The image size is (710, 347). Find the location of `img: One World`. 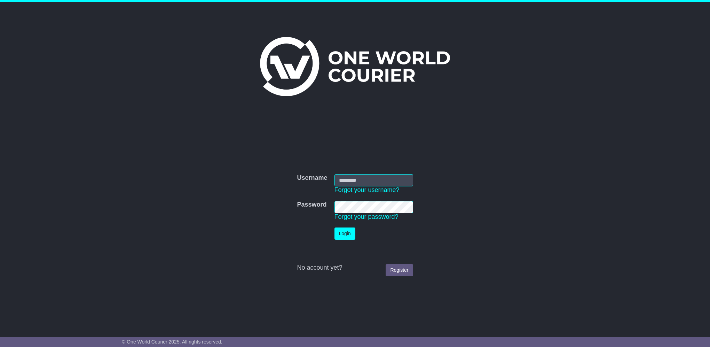

img: One World is located at coordinates (355, 67).